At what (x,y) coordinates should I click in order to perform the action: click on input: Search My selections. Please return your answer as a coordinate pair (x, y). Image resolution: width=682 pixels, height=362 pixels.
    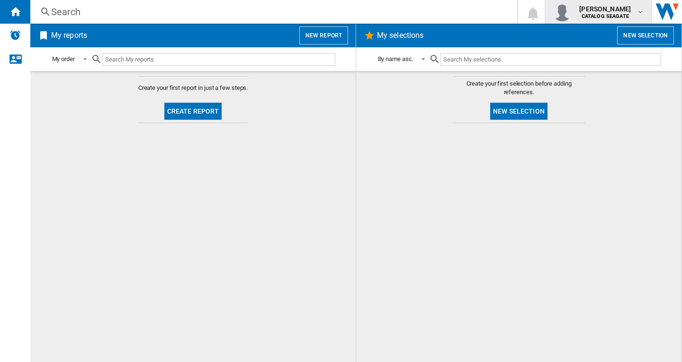
    Looking at the image, I should click on (550, 59).